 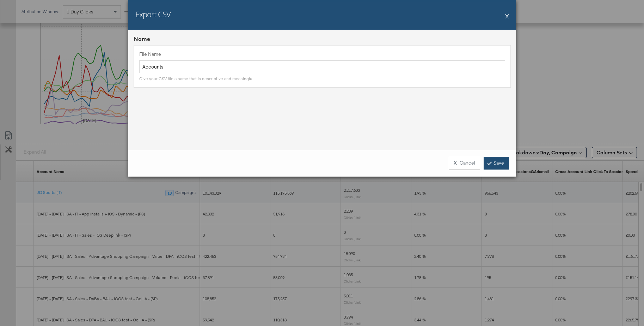 What do you see at coordinates (507, 16) in the screenshot?
I see `button: X` at bounding box center [507, 16].